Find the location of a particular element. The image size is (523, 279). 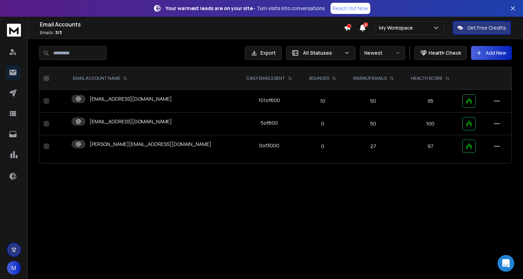

div: 5 of 600 is located at coordinates (269, 123).